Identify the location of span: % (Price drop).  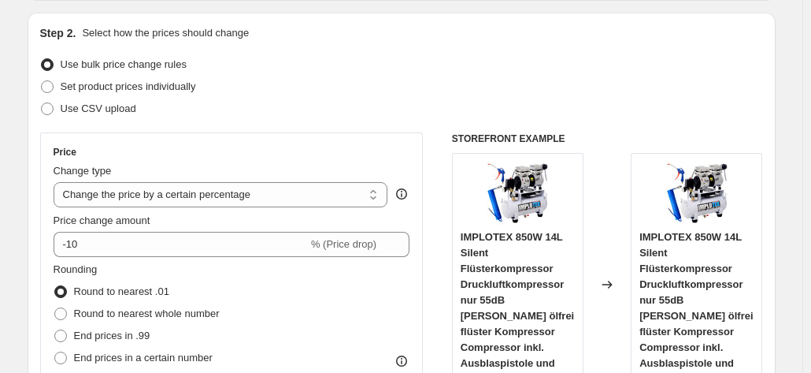
(343, 243).